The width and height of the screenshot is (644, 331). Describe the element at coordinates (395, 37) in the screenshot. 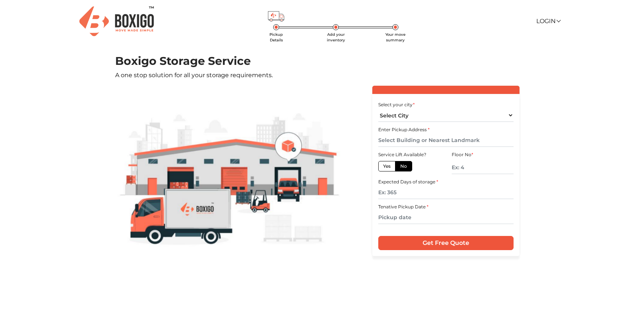

I see `span: Your move summary` at that location.